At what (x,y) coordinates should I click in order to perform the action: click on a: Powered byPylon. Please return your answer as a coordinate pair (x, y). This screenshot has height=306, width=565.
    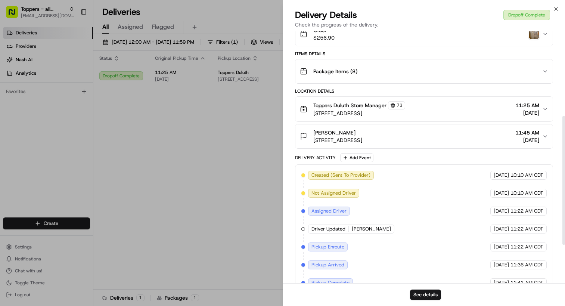
    Looking at the image, I should click on (71, 188).